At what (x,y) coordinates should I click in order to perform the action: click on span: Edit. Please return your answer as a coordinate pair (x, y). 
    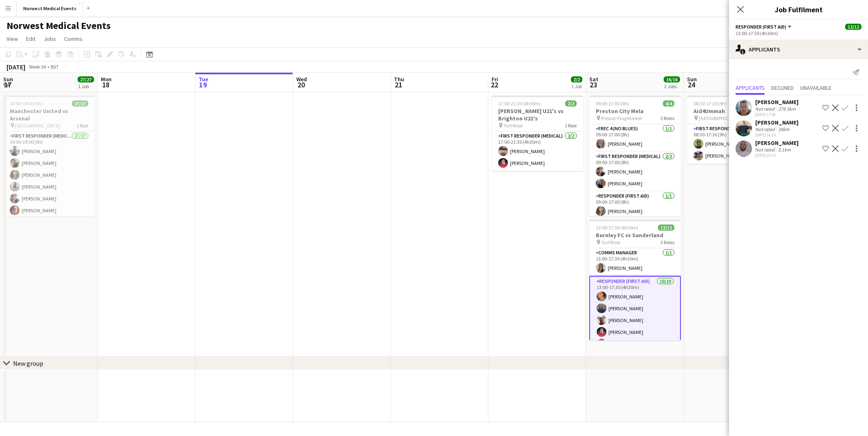
    Looking at the image, I should click on (31, 39).